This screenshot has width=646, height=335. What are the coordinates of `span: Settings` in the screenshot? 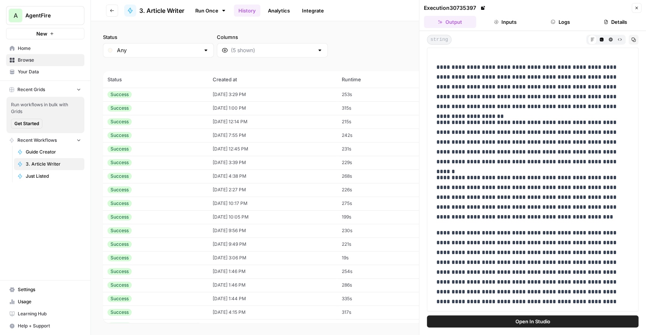 It's located at (49, 290).